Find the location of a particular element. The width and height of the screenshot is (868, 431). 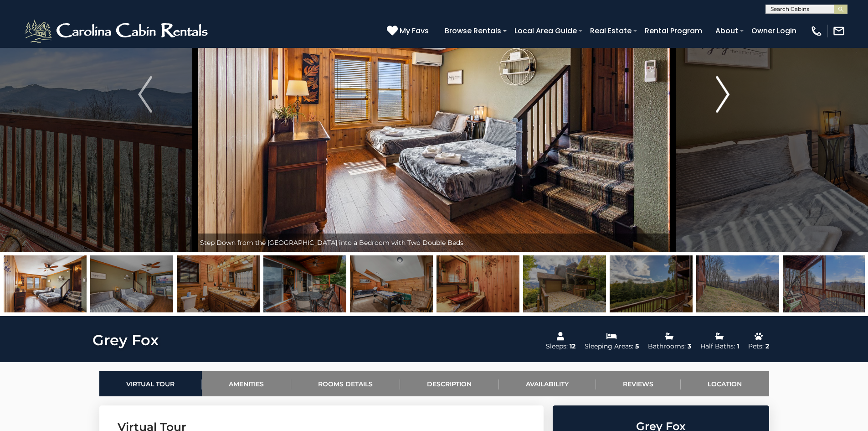

img: mail-regular-white.png is located at coordinates (839, 31).